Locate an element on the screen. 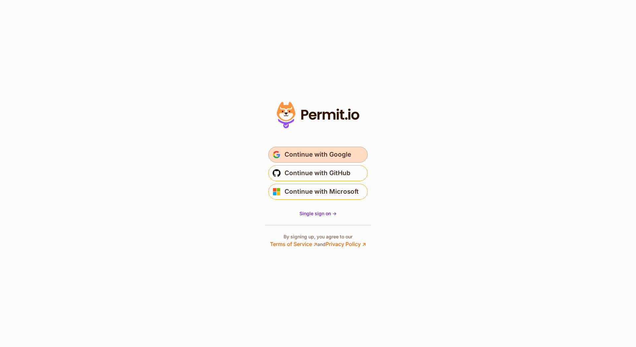  span: Continue with Google is located at coordinates (318, 155).